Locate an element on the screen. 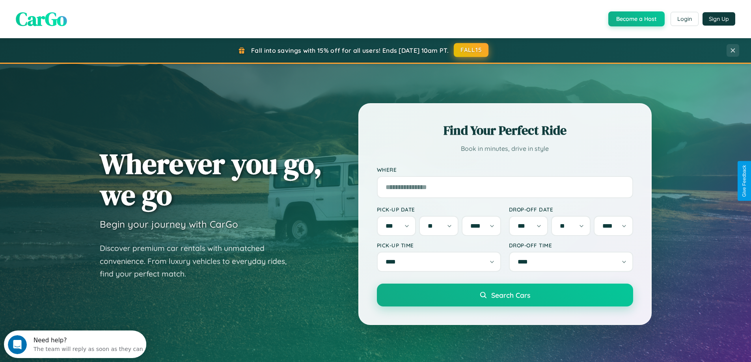 The image size is (751, 362). button: Sign Up is located at coordinates (718, 19).